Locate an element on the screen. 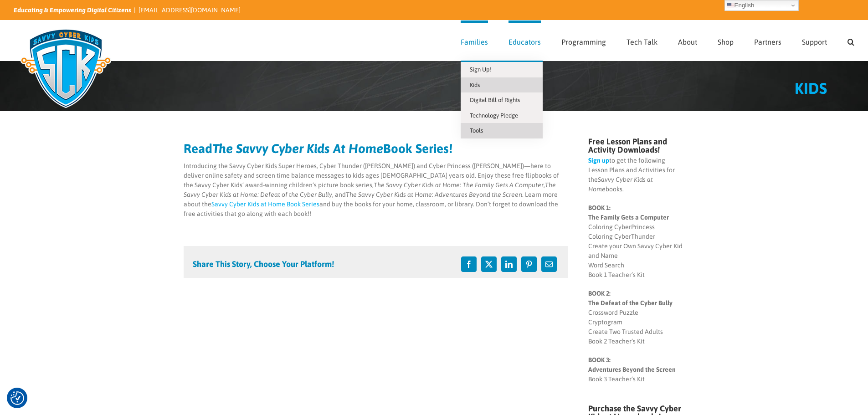 This screenshot has height=415, width=868. a: Facebook is located at coordinates (469, 264).